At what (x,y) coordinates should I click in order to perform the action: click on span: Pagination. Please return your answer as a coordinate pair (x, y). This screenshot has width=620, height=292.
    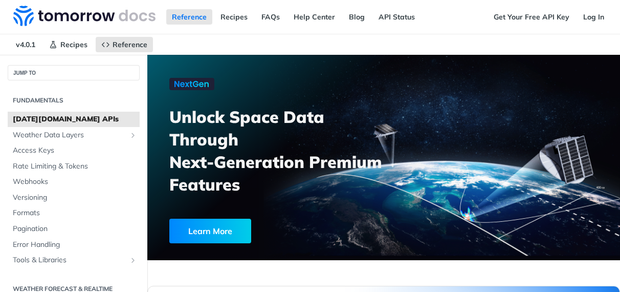
    Looking at the image, I should click on (75, 229).